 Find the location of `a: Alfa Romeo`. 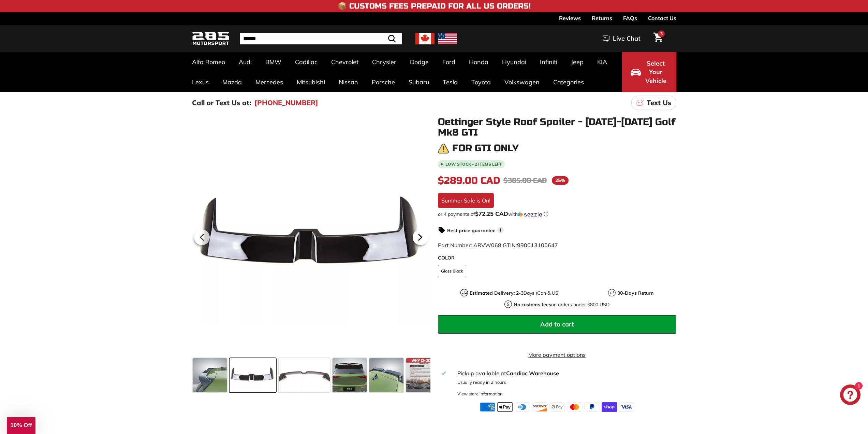

a: Alfa Romeo is located at coordinates (209, 62).